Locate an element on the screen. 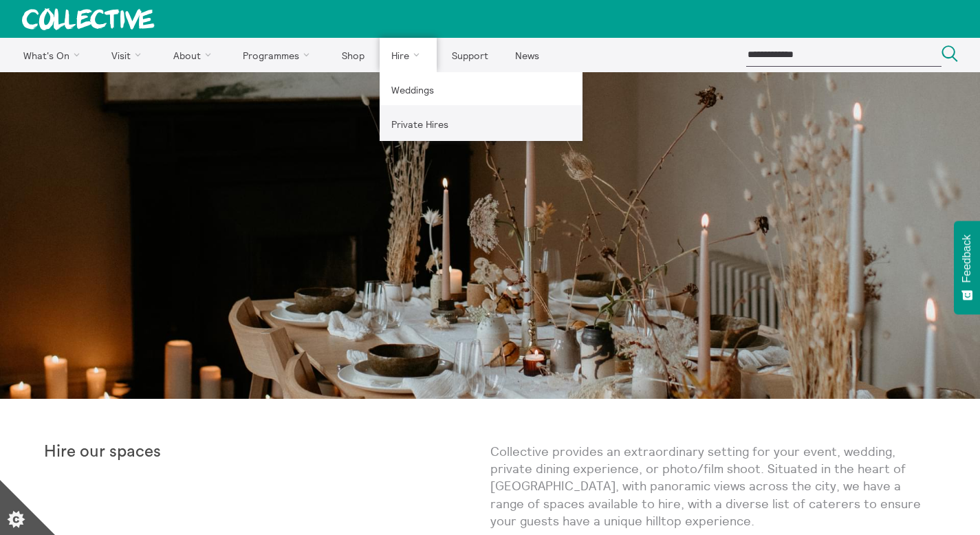 This screenshot has width=980, height=535. strong: our spaces is located at coordinates (120, 451).